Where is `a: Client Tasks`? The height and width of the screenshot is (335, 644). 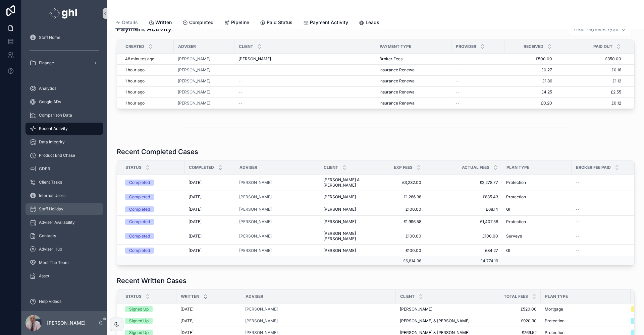 a: Client Tasks is located at coordinates (64, 183).